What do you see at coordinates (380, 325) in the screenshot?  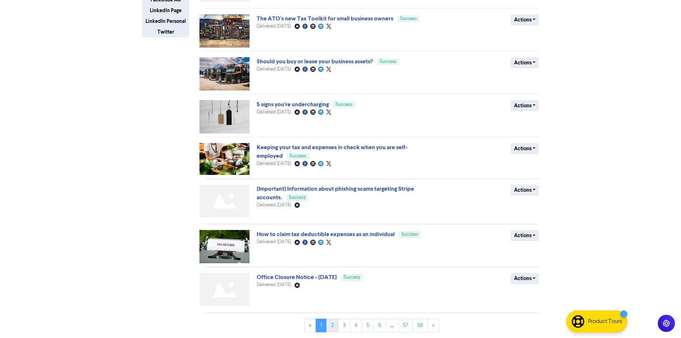 I see `a: Page 6` at bounding box center [380, 325].